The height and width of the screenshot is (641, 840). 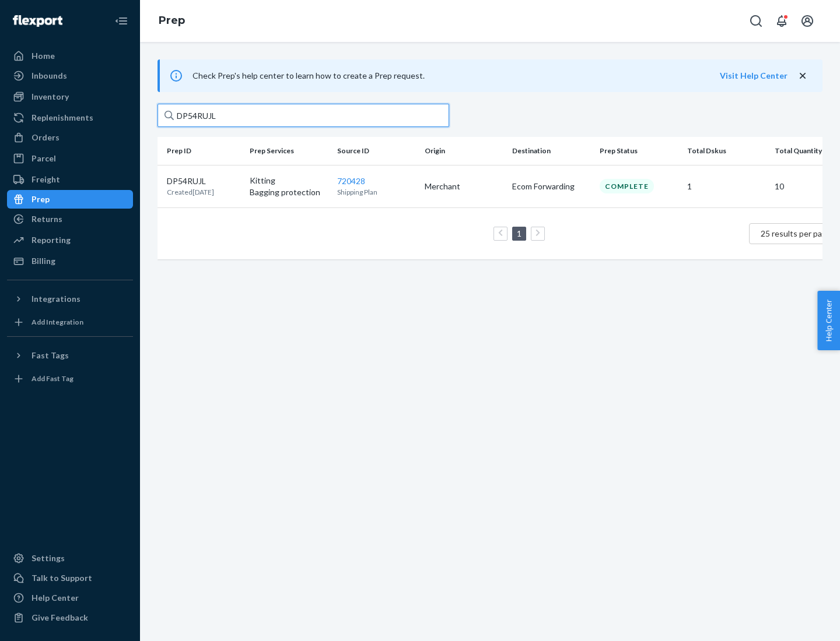 What do you see at coordinates (47, 220) in the screenshot?
I see `div: Returns` at bounding box center [47, 220].